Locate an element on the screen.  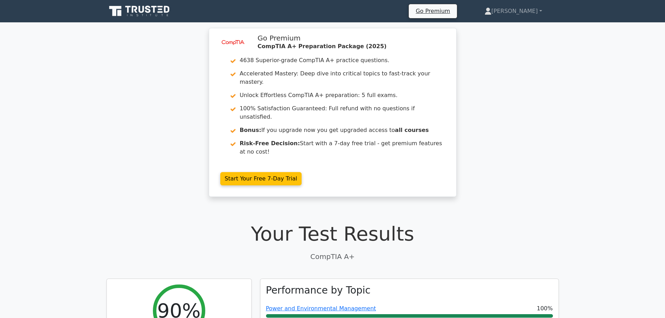
h1: Your Test Results is located at coordinates (333, 234).